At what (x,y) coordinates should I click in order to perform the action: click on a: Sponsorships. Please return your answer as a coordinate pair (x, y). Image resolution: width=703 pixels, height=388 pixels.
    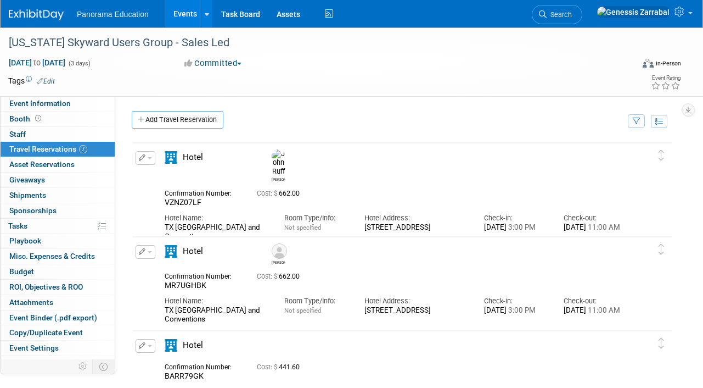
    Looking at the image, I should click on (58, 210).